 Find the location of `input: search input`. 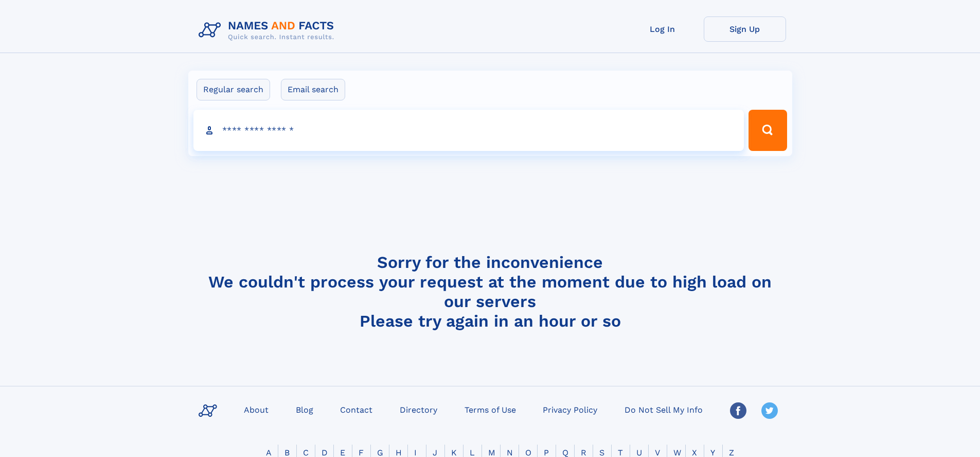

input: search input is located at coordinates (469, 130).